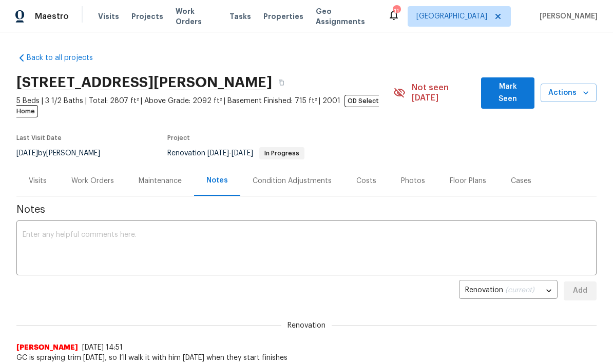 This screenshot has width=613, height=364. Describe the element at coordinates (178, 138) in the screenshot. I see `span: Project` at that location.